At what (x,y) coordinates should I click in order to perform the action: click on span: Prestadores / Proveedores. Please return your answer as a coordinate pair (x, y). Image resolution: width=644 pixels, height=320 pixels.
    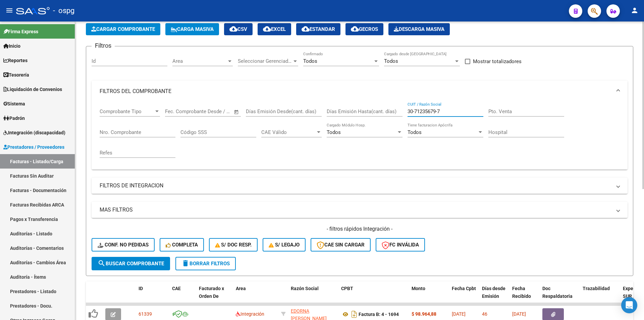
    Looking at the image, I should click on (34, 147).